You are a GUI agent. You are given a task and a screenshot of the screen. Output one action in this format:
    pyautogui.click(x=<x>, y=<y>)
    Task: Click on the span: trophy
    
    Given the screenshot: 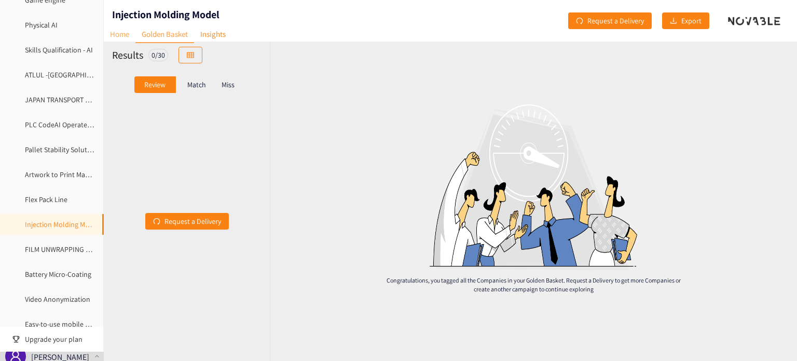 What is the action you would take?
    pyautogui.click(x=16, y=339)
    